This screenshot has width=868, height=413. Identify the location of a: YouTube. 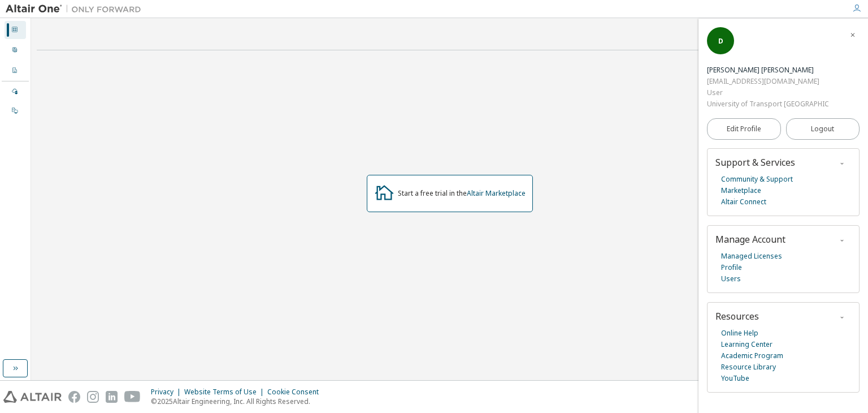
(735, 379).